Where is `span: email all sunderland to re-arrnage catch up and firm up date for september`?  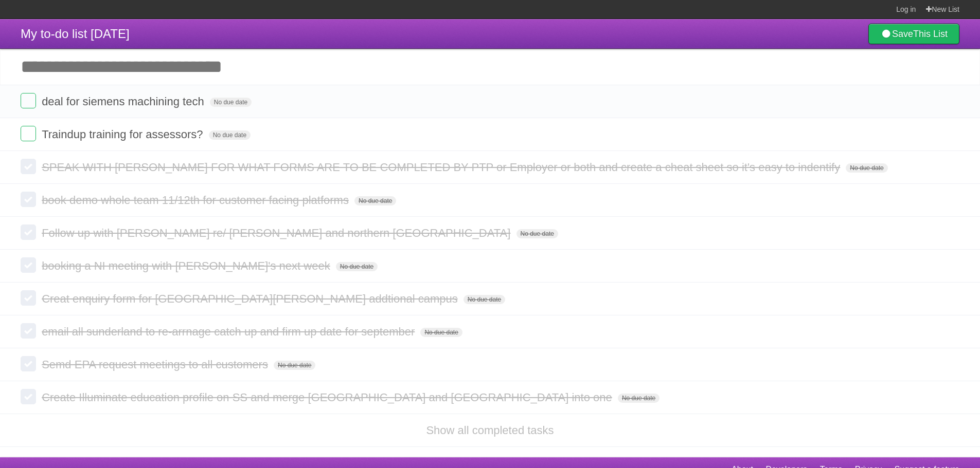 span: email all sunderland to re-arrnage catch up and firm up date for september is located at coordinates (229, 331).